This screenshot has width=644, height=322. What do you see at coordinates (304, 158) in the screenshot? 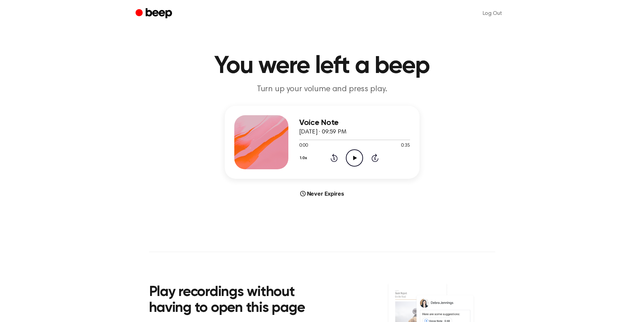
I see `button: 1.0x` at bounding box center [304, 158].